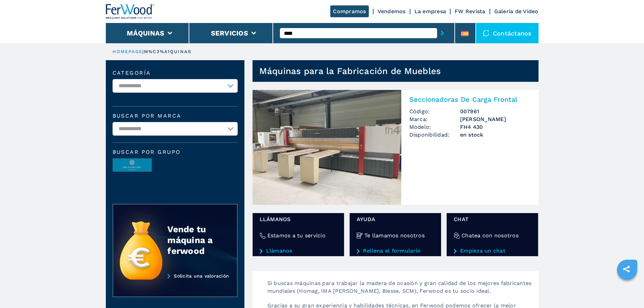 The height and width of the screenshot is (308, 644). I want to click on h3: FH4 430, so click(495, 127).